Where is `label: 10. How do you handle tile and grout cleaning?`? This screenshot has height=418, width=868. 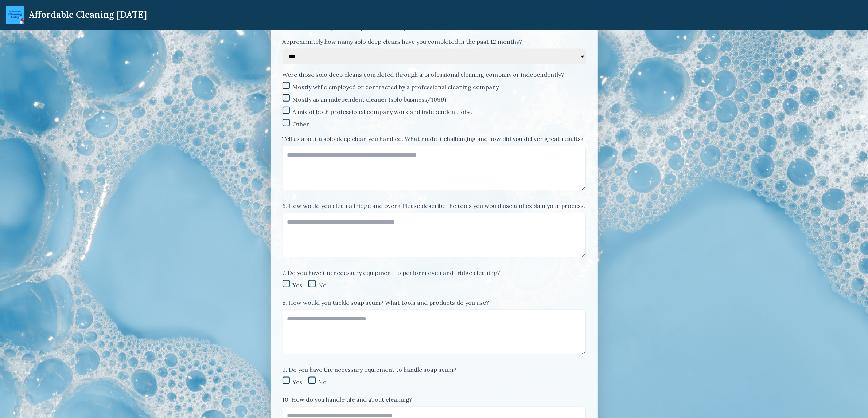 label: 10. How do you handle tile and grout cleaning? is located at coordinates (434, 399).